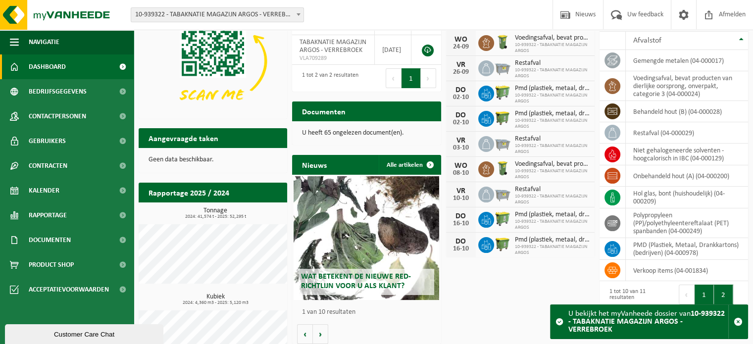 The height and width of the screenshot is (344, 753). Describe the element at coordinates (215, 303) in the screenshot. I see `span: 2024: 4,360 m3 - 2025: 5,120 m3` at that location.